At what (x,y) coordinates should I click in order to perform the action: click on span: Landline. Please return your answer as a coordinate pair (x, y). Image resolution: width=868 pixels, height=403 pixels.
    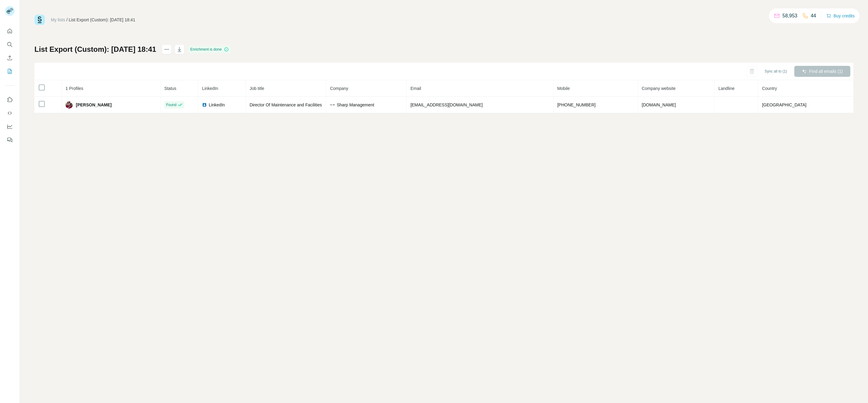
    Looking at the image, I should click on (726, 88).